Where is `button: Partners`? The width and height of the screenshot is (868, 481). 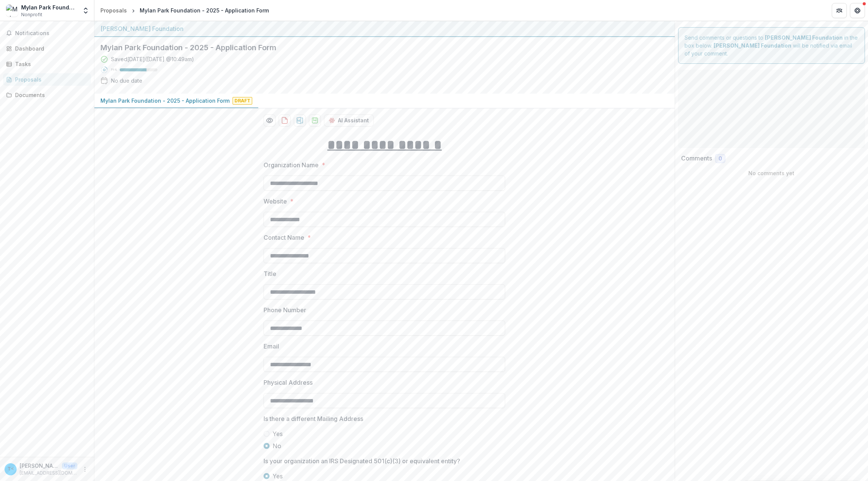
button: Partners is located at coordinates (839, 11).